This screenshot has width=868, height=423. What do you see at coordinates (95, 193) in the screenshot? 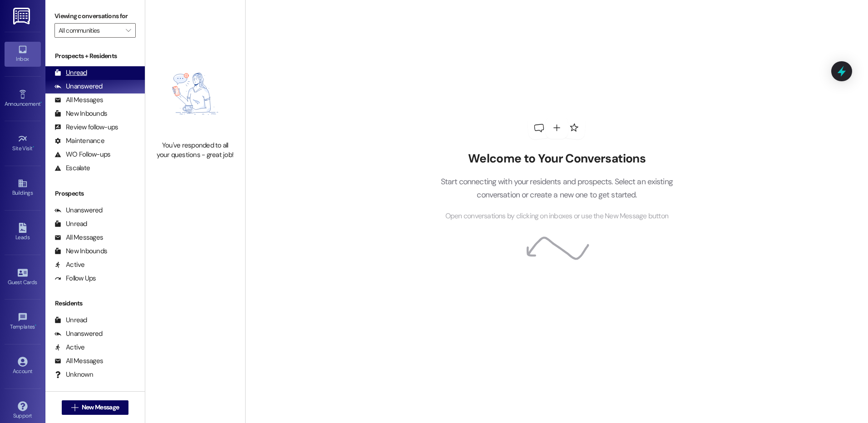
I see `div: Prospects` at bounding box center [95, 193].